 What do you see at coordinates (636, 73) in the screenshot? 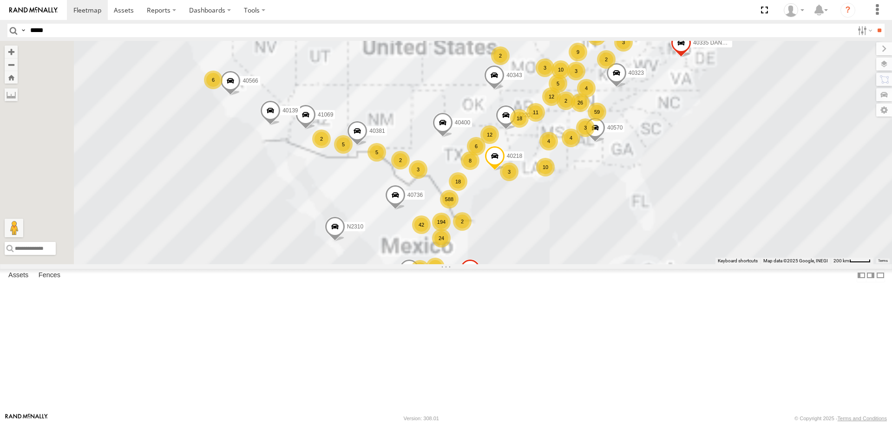
I see `span: 40323` at bounding box center [636, 73].